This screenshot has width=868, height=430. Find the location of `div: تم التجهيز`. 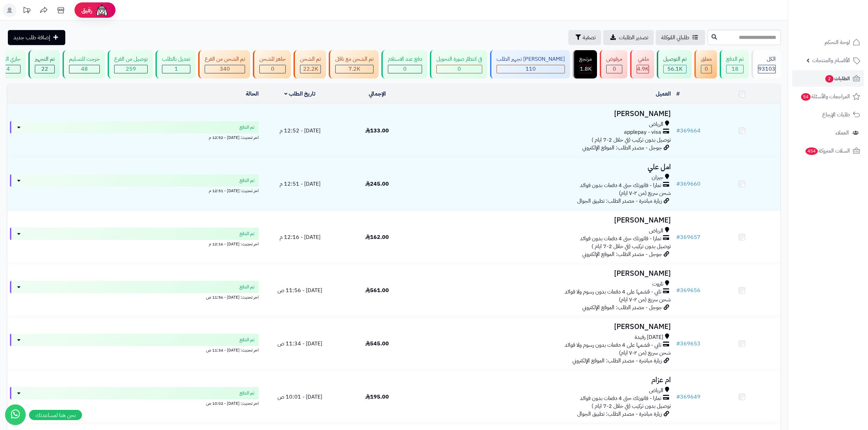

div: تم التجهيز is located at coordinates (45, 59).